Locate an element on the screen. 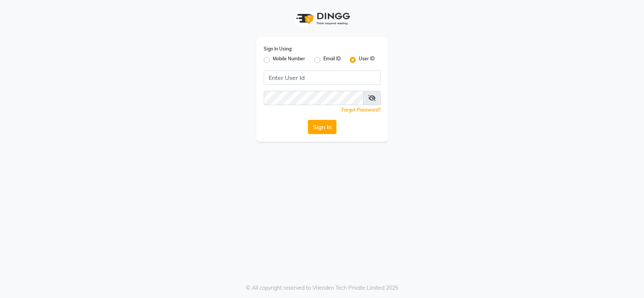 The height and width of the screenshot is (298, 644). label: User ID is located at coordinates (366, 60).